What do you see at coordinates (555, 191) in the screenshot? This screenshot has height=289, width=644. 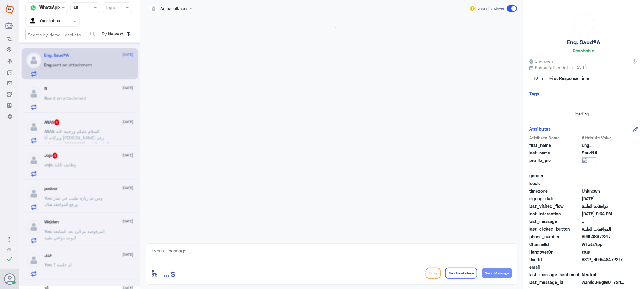 I see `span: timezone` at bounding box center [555, 191].